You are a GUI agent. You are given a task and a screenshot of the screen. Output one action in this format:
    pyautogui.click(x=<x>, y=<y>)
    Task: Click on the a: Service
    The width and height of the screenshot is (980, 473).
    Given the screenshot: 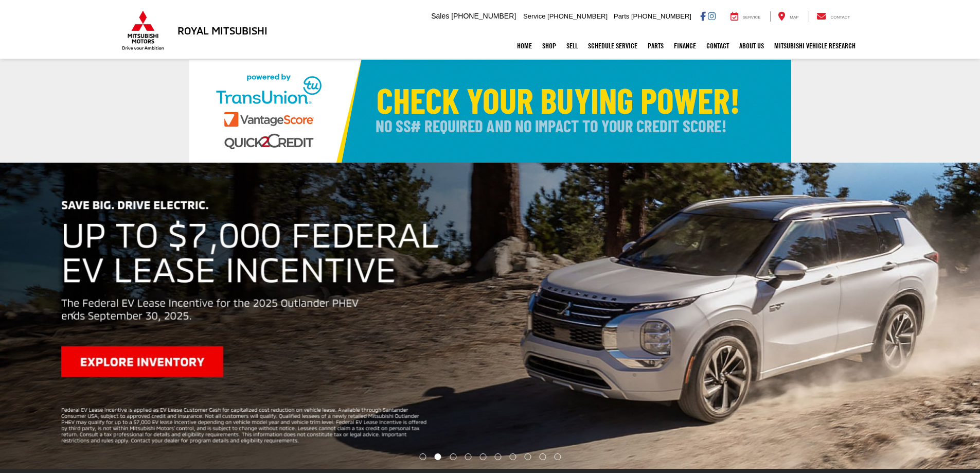 What is the action you would take?
    pyautogui.click(x=745, y=16)
    